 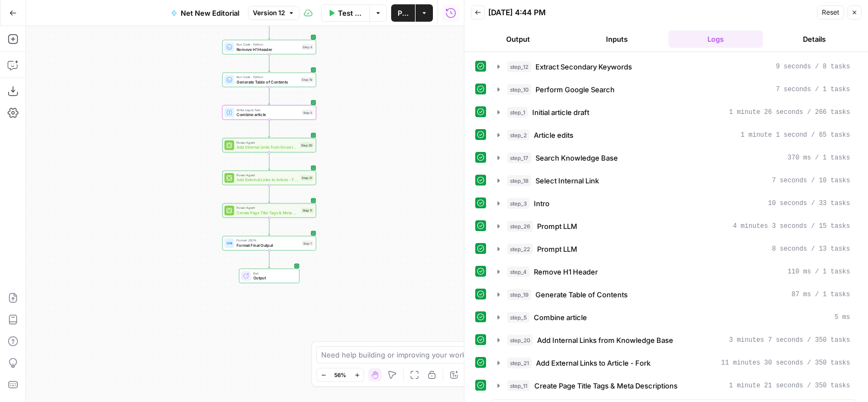 I want to click on span: Format Final Output, so click(x=268, y=246).